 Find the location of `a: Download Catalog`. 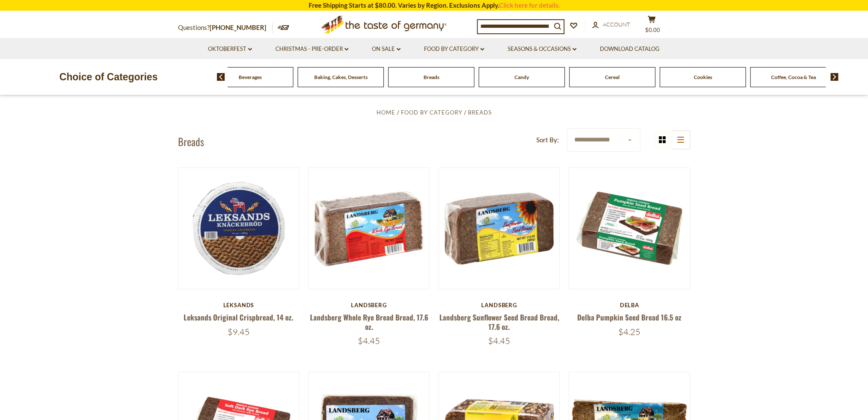

a: Download Catalog is located at coordinates (630, 49).